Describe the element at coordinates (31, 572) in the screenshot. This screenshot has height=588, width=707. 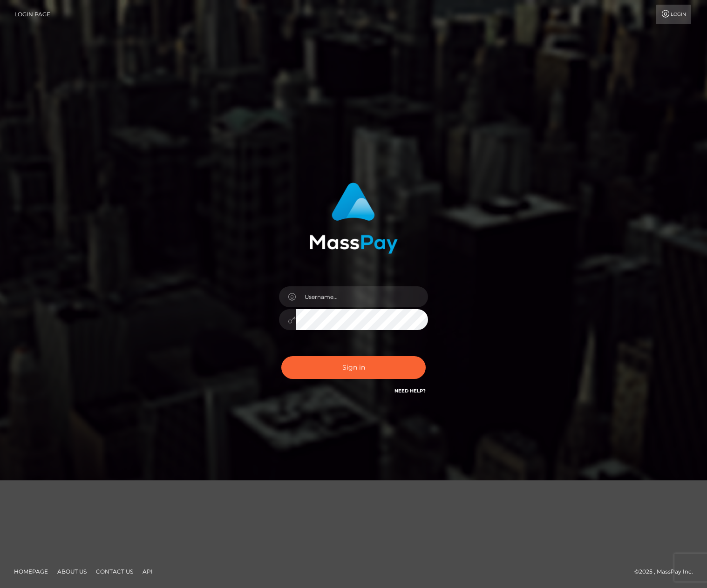
I see `a: Homepage` at that location.